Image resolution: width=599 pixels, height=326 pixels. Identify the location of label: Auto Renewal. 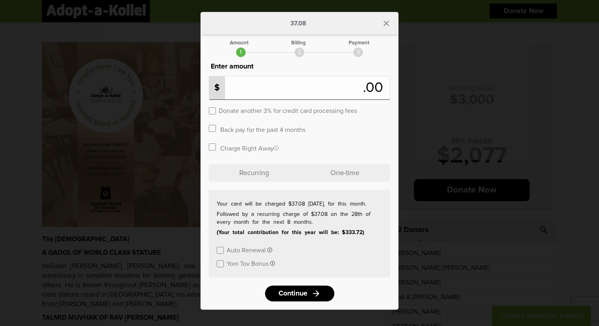
(246, 249).